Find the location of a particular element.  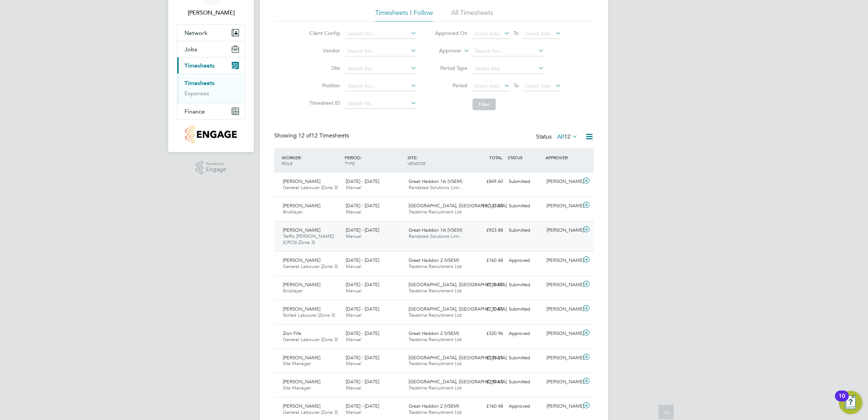

a: Powered byEngage is located at coordinates (211, 168).